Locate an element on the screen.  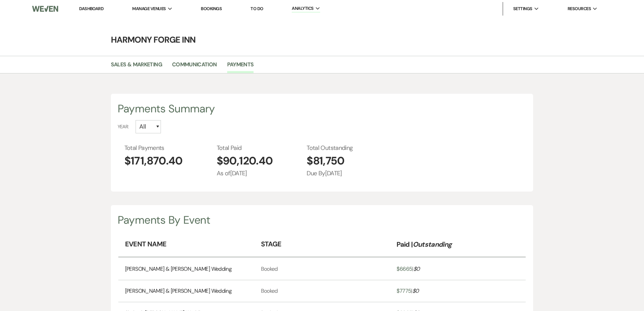
a: Sales & Marketing is located at coordinates (136, 67).